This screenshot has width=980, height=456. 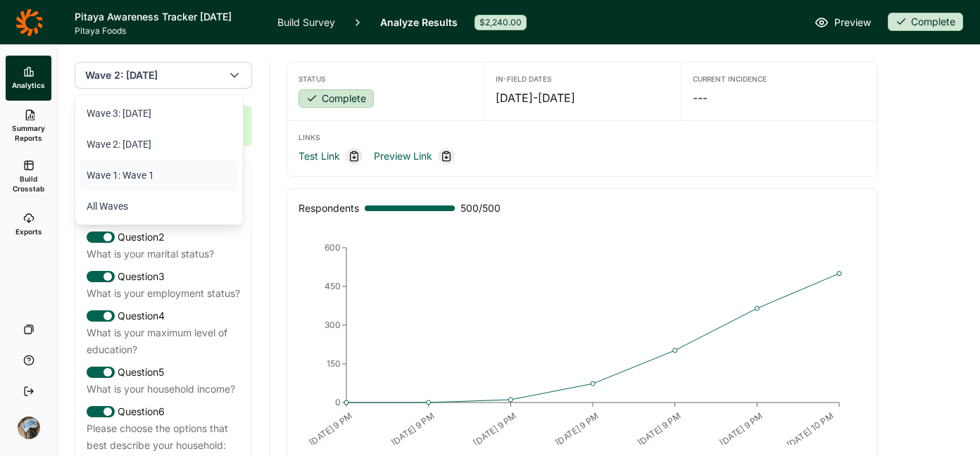 I want to click on span: Pitaya Foods, so click(x=168, y=31).